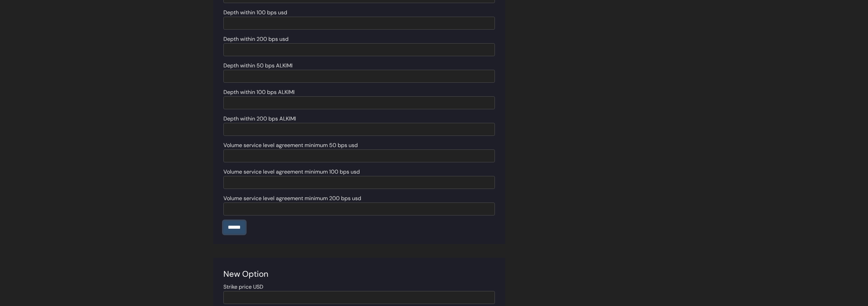 This screenshot has width=868, height=306. What do you see at coordinates (256, 39) in the screenshot?
I see `label: Depth within 200 bps usd` at bounding box center [256, 39].